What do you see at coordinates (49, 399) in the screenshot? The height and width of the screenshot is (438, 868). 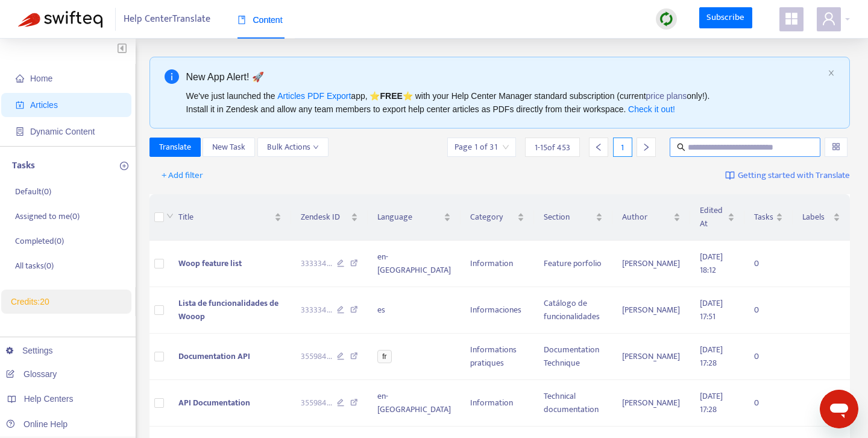 I see `span: Help Centers` at bounding box center [49, 399].